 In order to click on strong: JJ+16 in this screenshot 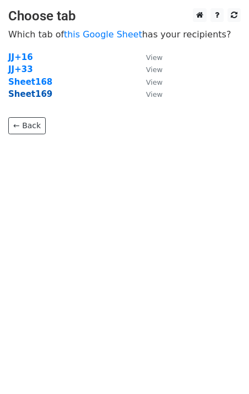, I will do `click(20, 57)`.